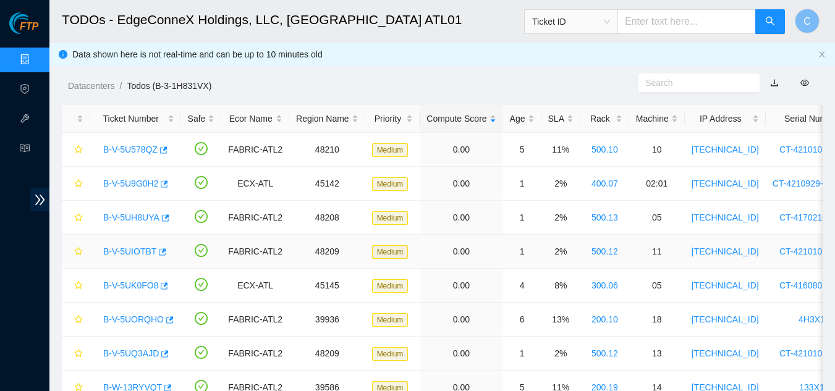 The width and height of the screenshot is (835, 391). I want to click on td: 13, so click(657, 353).